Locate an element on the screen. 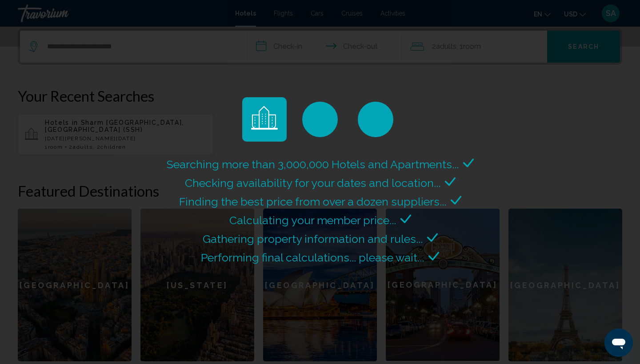  span: Gathering property information and rules... is located at coordinates (312, 239).